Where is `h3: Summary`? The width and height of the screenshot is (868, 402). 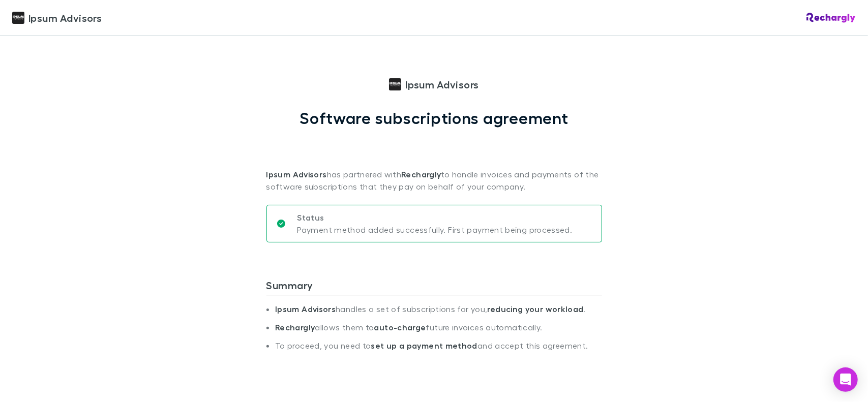 h3: Summary is located at coordinates (435, 287).